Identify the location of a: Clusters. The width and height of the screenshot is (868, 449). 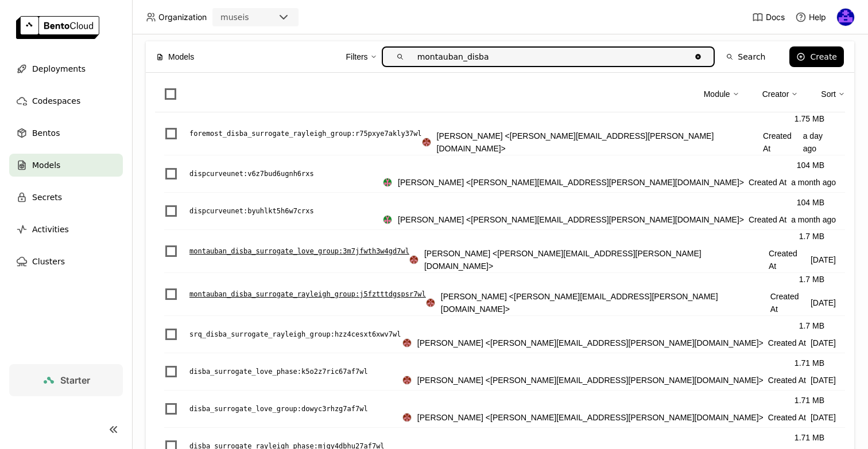
(66, 262).